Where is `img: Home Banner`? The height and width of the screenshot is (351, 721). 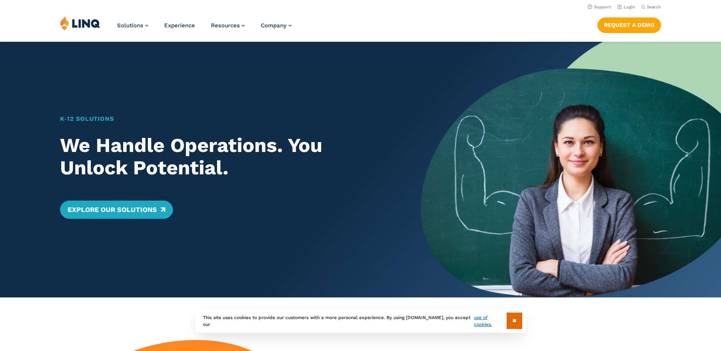 img: Home Banner is located at coordinates (571, 169).